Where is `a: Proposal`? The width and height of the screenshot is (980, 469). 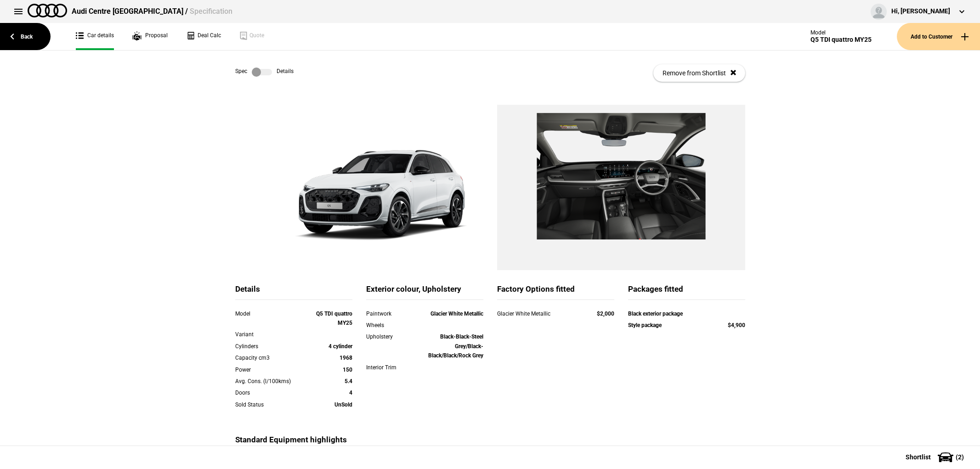 a: Proposal is located at coordinates (150, 37).